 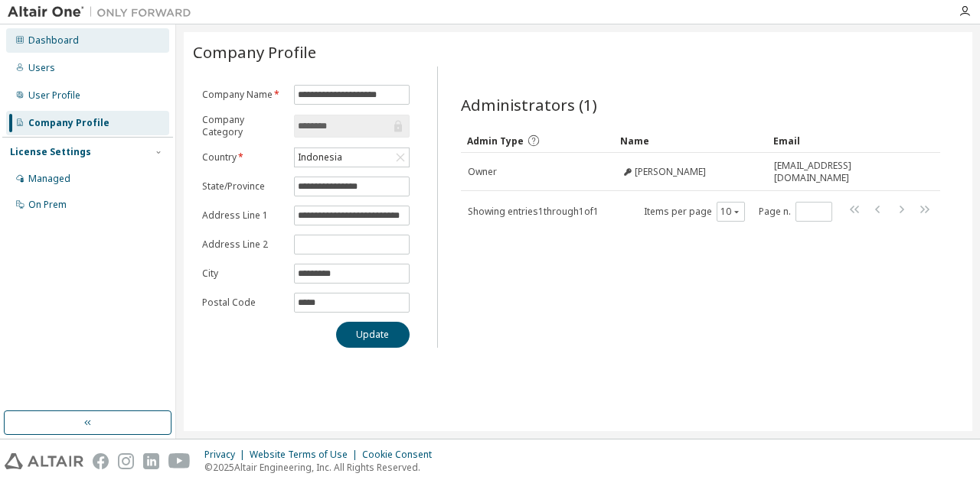 What do you see at coordinates (100, 461) in the screenshot?
I see `img: facebook.svg` at bounding box center [100, 461].